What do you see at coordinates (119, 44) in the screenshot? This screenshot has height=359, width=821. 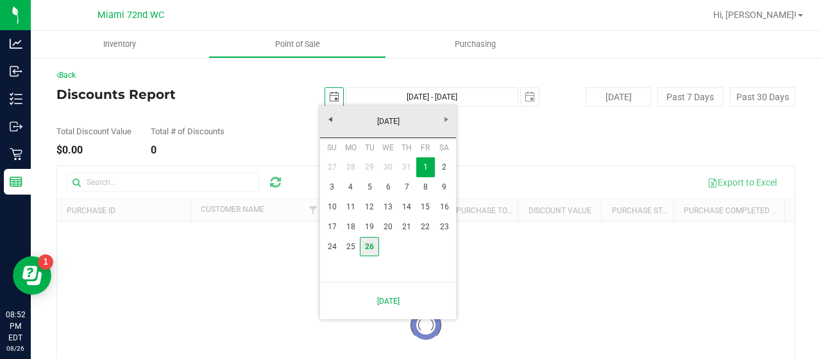 I see `a: Inventory` at bounding box center [119, 44].